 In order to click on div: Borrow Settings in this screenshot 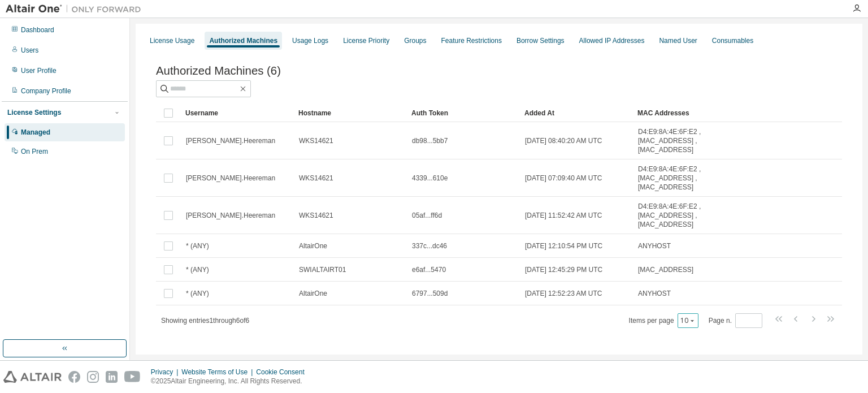, I will do `click(540, 41)`.